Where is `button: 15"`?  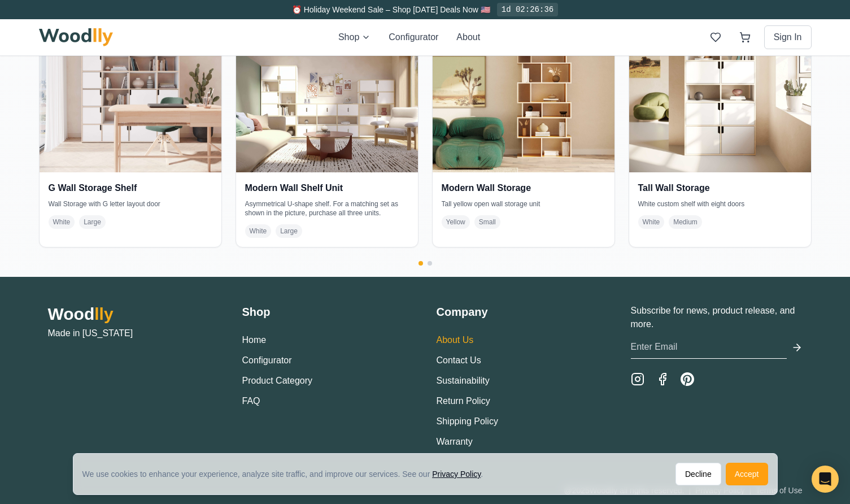
button: 15" is located at coordinates (791, 296).